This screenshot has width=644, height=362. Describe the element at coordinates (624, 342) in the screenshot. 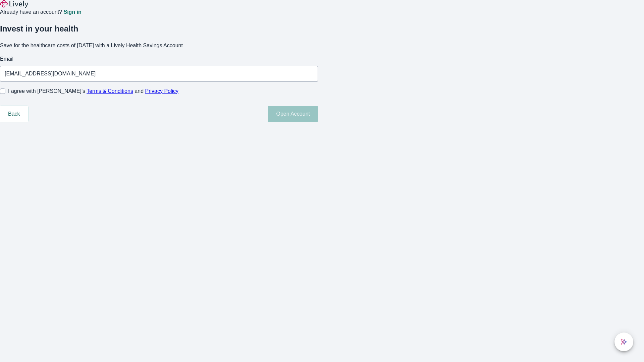

I see `svg: Lively AI Assistant` at that location.